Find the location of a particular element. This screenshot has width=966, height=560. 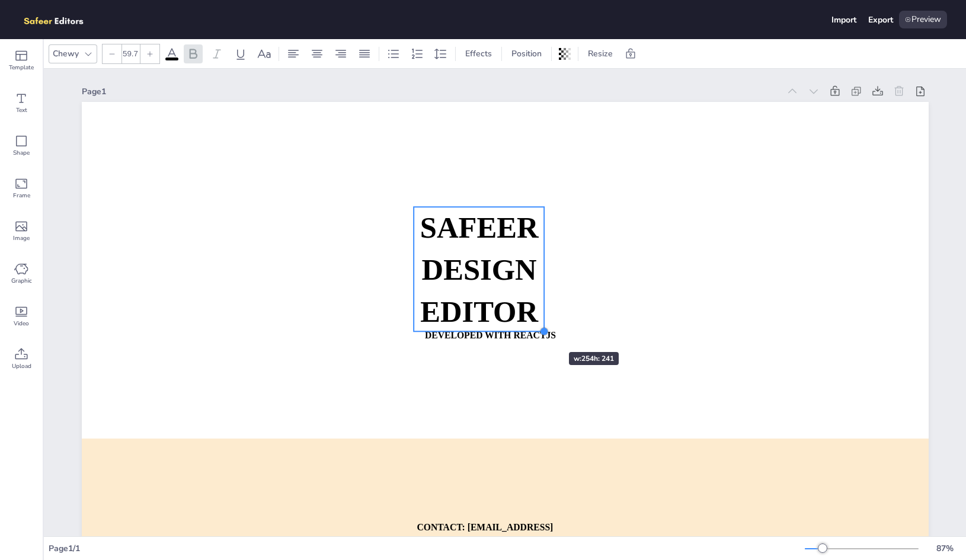

div: 87 % is located at coordinates (944, 548).